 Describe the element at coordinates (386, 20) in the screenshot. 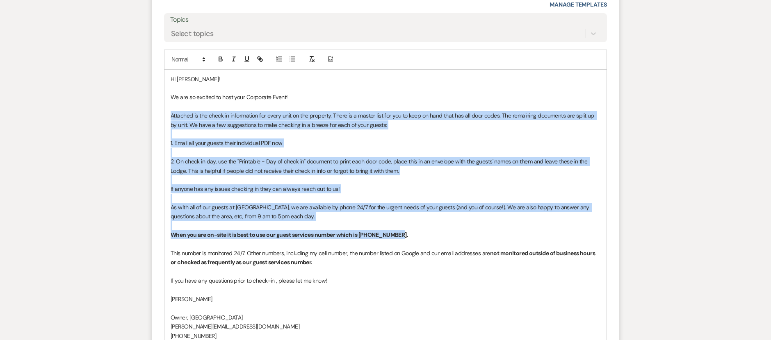

I see `label: Topics` at that location.